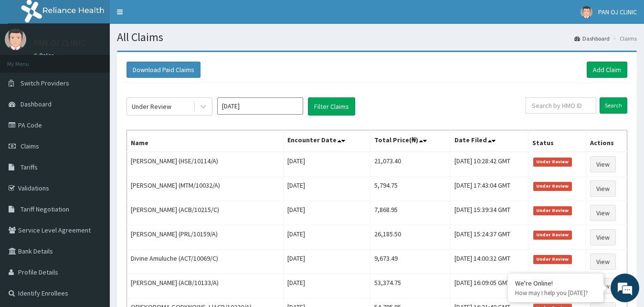 Image resolution: width=644 pixels, height=307 pixels. I want to click on th: Encounter Date, so click(327, 142).